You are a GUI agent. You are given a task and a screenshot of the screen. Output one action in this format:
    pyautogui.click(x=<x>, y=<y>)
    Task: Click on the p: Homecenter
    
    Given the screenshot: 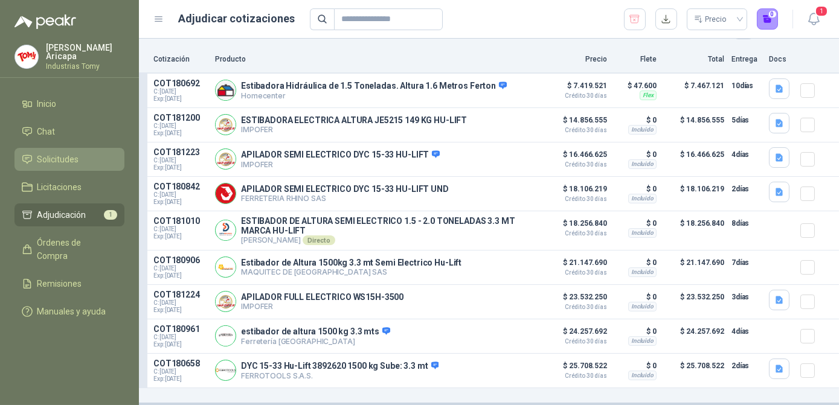 What is the action you would take?
    pyautogui.click(x=374, y=95)
    